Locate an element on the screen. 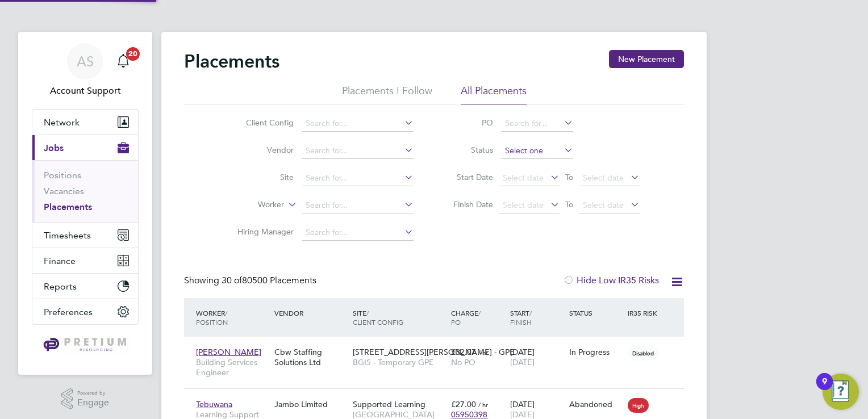 The height and width of the screenshot is (419, 868). a: Vacancies is located at coordinates (64, 191).